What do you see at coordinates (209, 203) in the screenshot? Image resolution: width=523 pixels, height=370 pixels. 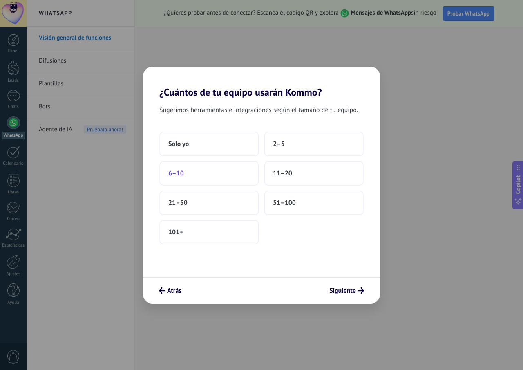 I see `button: 21–50` at bounding box center [209, 203].